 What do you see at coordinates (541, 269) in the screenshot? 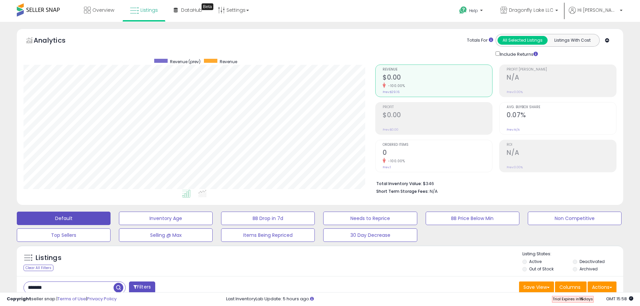
I see `label: Out of Stock` at bounding box center [541, 269].